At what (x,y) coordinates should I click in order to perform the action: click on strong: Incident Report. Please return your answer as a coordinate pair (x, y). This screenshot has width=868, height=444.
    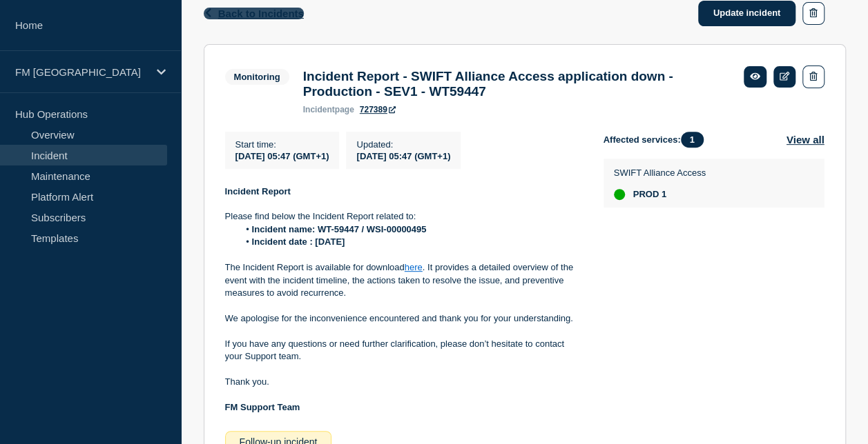
    Looking at the image, I should click on (257, 191).